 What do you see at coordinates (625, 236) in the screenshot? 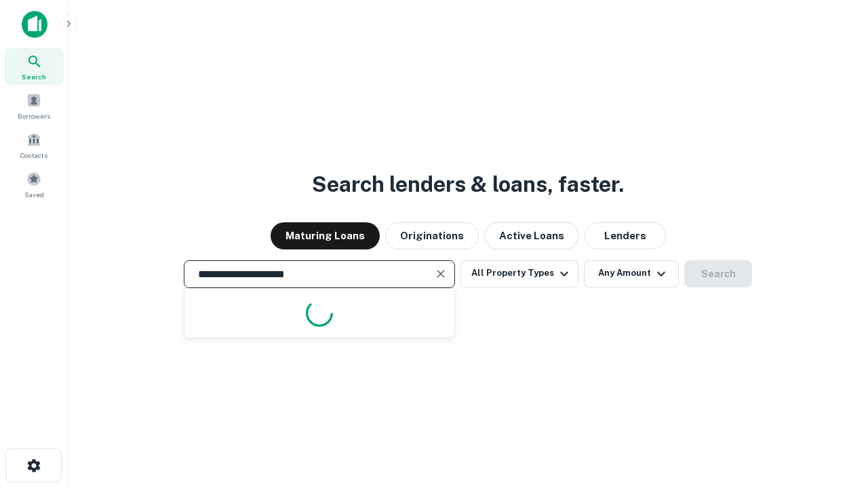
I see `button: Lenders` at bounding box center [625, 236].